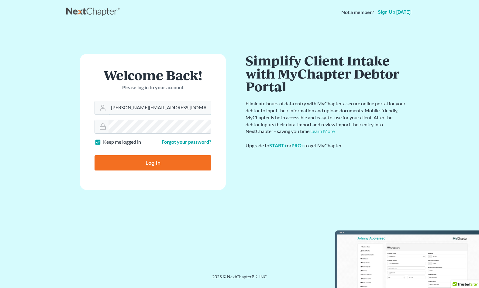 The image size is (479, 288). I want to click on a: Learn More, so click(323, 131).